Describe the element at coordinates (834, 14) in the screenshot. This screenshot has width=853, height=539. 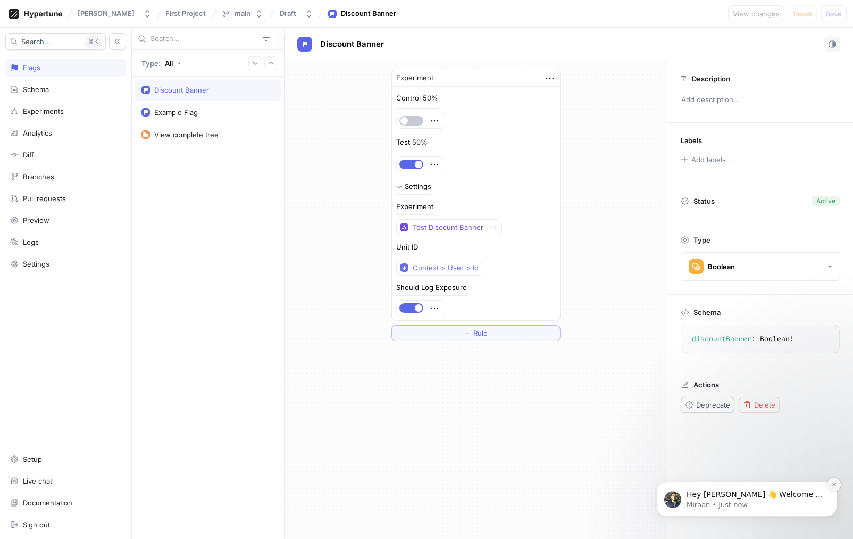
I see `button: Save` at that location.